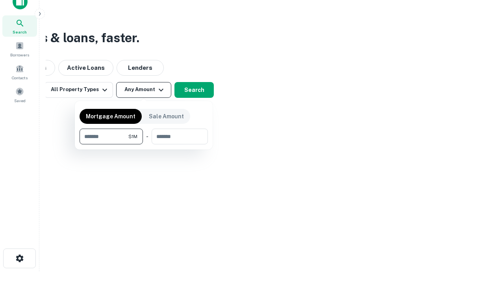 This screenshot has width=504, height=284. Describe the element at coordinates (133, 136) in the screenshot. I see `span: $1M` at that location.